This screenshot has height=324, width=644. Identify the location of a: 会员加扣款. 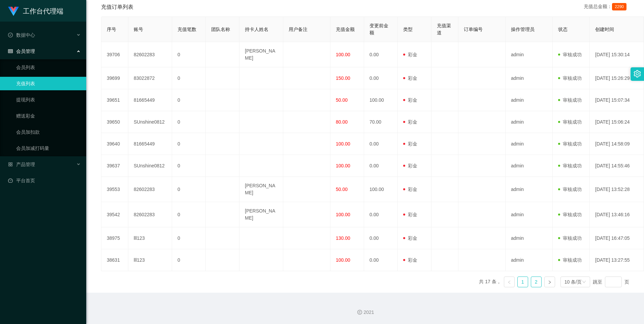
(48, 132).